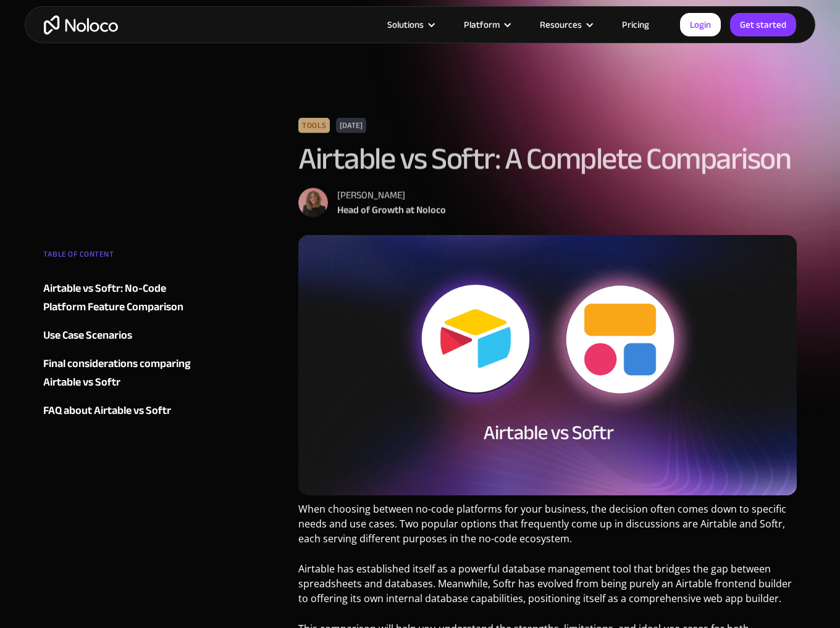 The image size is (840, 628). What do you see at coordinates (81, 25) in the screenshot?
I see `a: home` at bounding box center [81, 25].